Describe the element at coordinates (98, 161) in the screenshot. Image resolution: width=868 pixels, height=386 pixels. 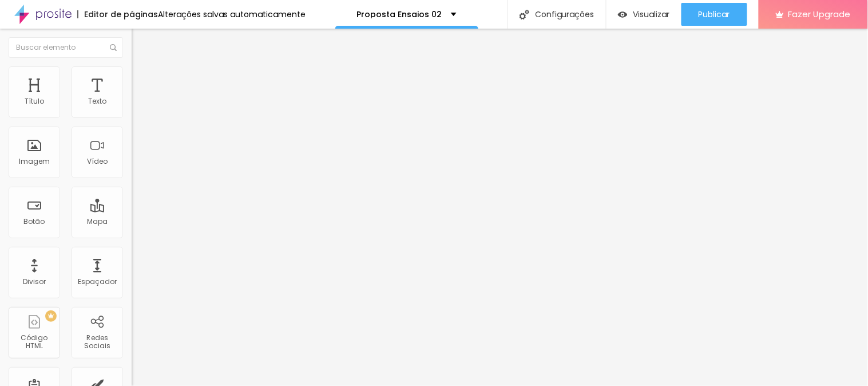
I see `div: Vídeo` at that location.